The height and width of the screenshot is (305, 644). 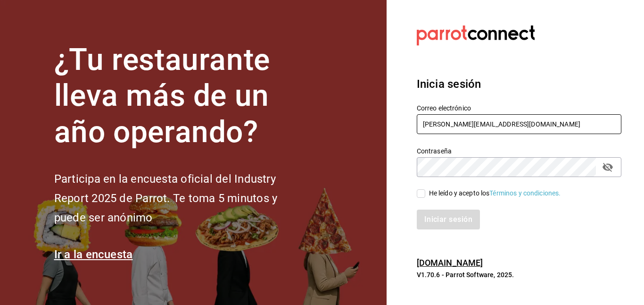 What do you see at coordinates (524, 193) in the screenshot?
I see `a: Términos y condiciones.` at bounding box center [524, 193].